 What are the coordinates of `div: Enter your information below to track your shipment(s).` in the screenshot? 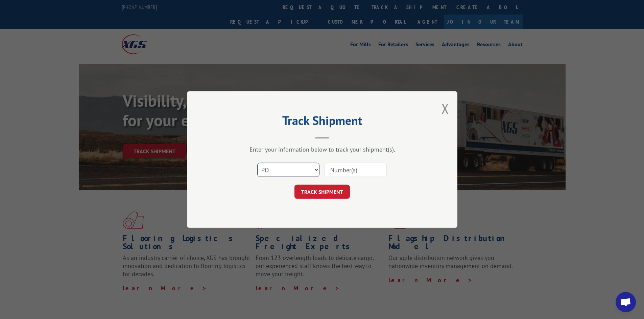 It's located at (322, 150).